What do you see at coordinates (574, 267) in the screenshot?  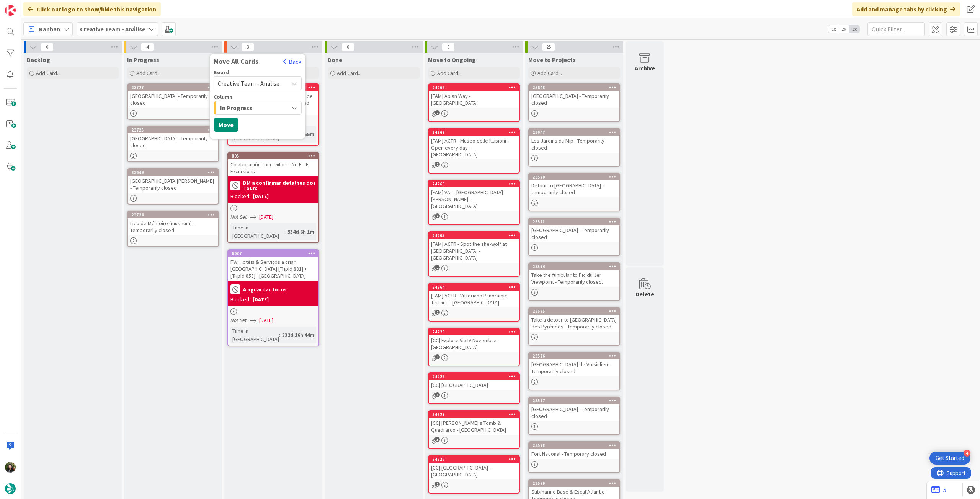 I see `div: 23574` at bounding box center [574, 267].